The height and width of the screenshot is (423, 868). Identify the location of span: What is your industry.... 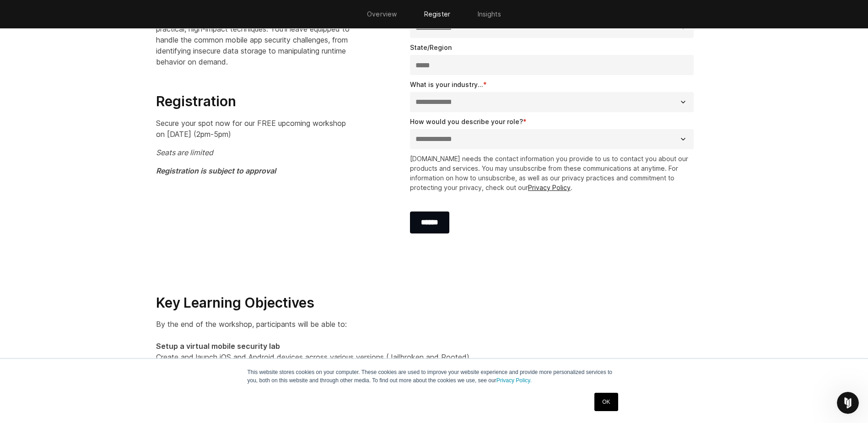
(446, 84).